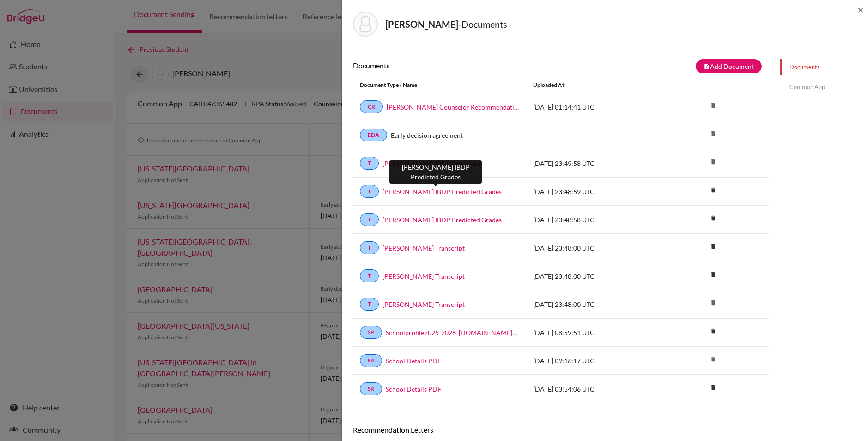 This screenshot has height=441, width=868. I want to click on a: Early decision agreement, so click(427, 135).